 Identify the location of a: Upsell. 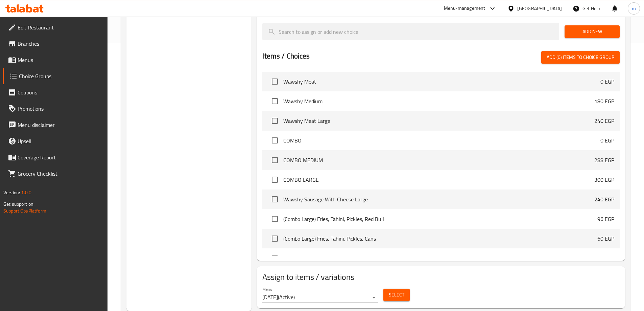
(55, 141).